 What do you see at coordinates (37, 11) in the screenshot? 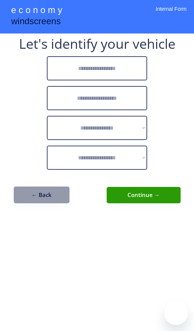
I see `div: e c o n o m y` at bounding box center [37, 11].